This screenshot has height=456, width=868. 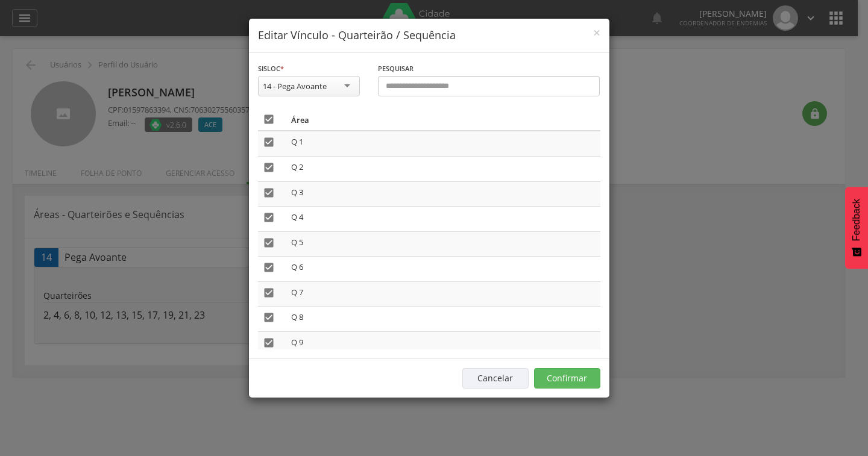 I want to click on td: Q 5, so click(x=443, y=244).